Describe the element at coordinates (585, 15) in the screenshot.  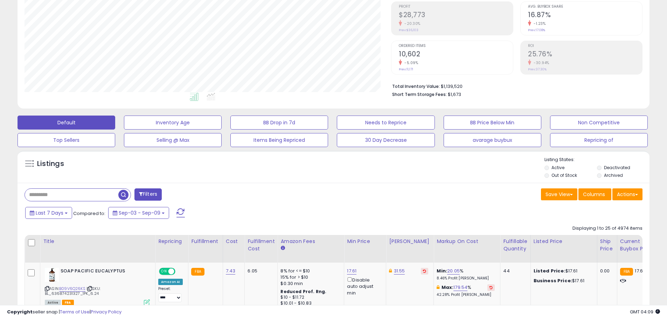
I see `h2: 16.87%` at that location.